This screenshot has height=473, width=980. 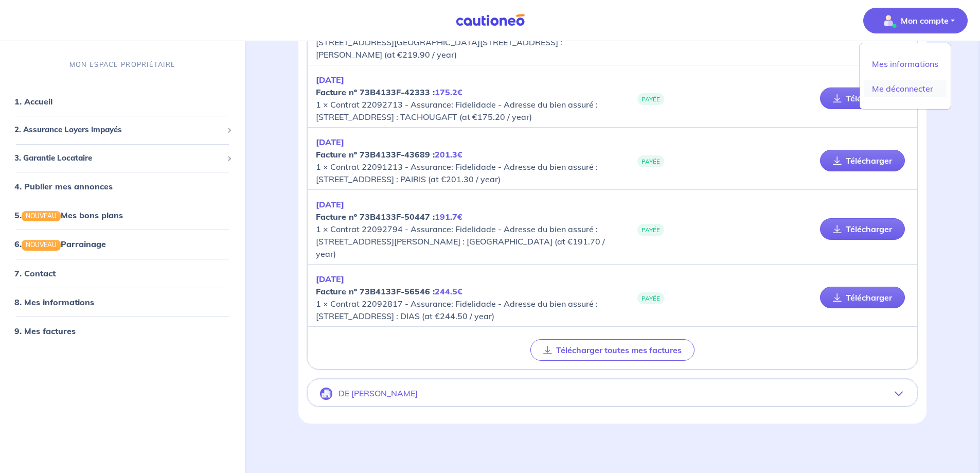 I want to click on a: 5.NOUVEAUMes bons plans, so click(x=68, y=215).